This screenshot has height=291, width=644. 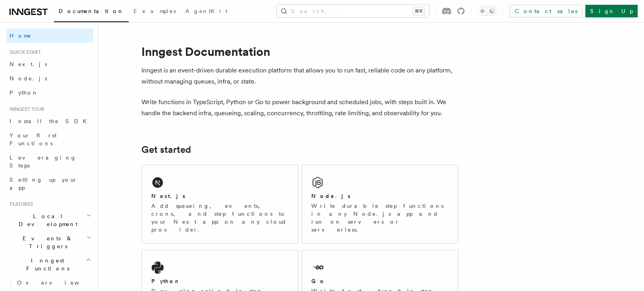 What do you see at coordinates (155, 11) in the screenshot?
I see `span: Examples` at bounding box center [155, 11].